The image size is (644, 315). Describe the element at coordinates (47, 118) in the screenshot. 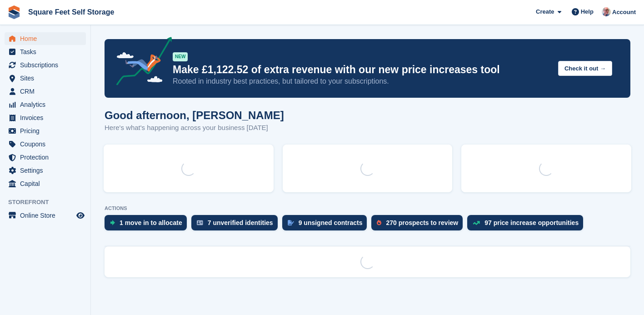

I see `span: Invoices` at that location.